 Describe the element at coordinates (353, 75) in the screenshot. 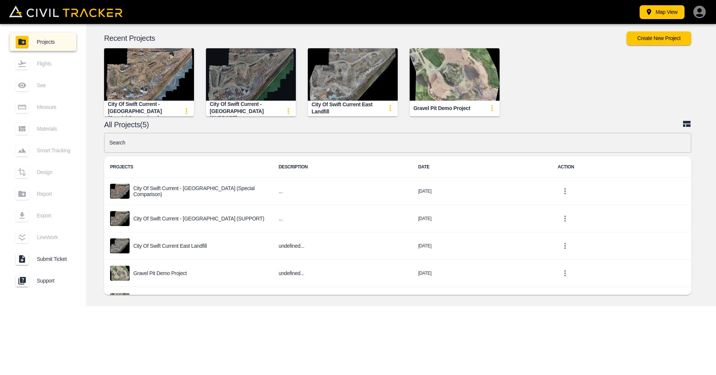

I see `img: City of Swift Current East Landfill` at that location.